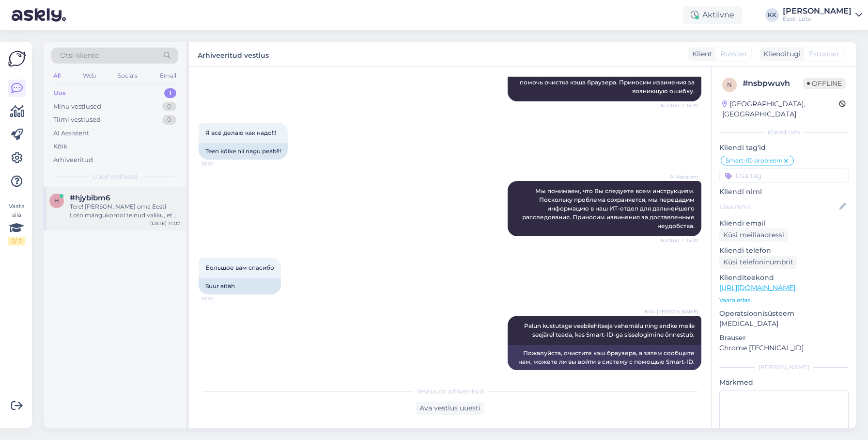 The width and height of the screenshot is (868, 440). Describe the element at coordinates (17, 59) in the screenshot. I see `img: Askly Logo` at that location.